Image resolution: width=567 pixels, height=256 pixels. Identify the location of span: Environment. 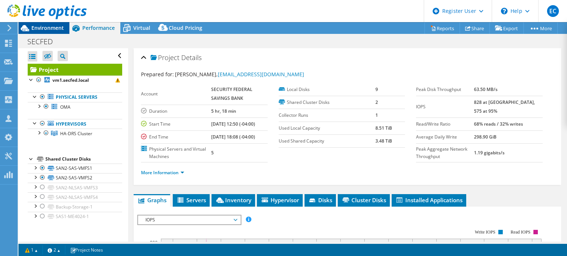
(48, 28).